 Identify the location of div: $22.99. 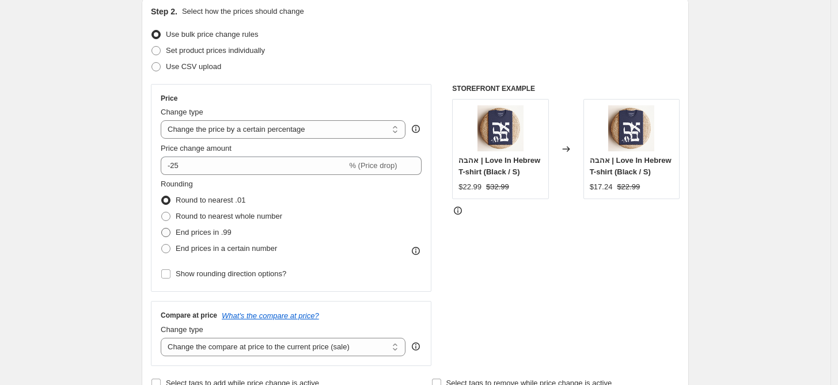
(470, 187).